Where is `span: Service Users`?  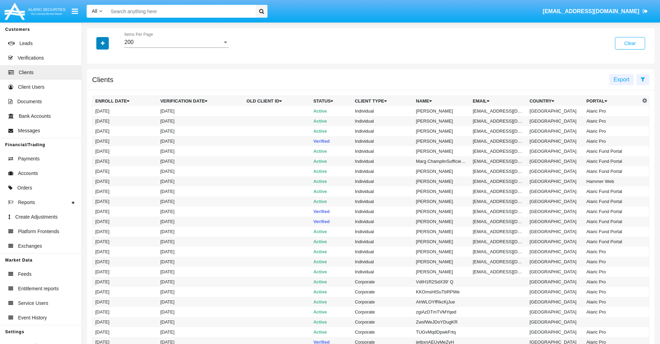 span: Service Users is located at coordinates (33, 303).